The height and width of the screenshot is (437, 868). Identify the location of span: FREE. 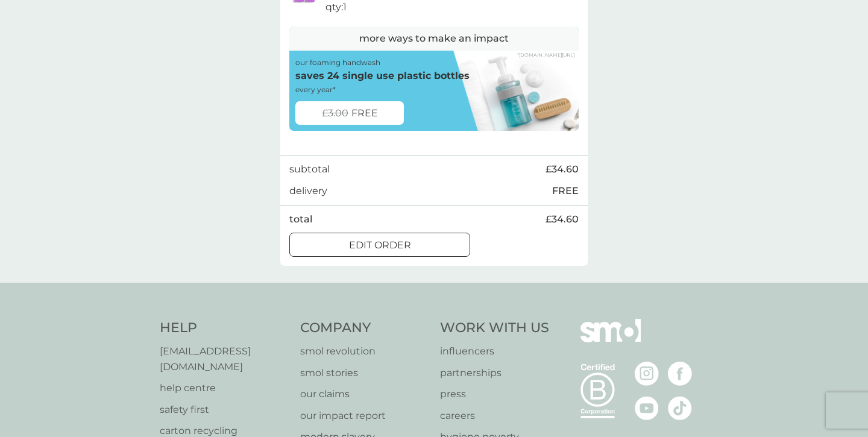
(365, 113).